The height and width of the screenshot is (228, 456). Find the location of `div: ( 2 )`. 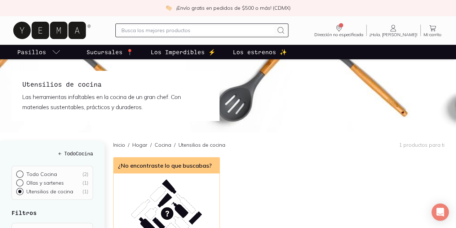

div: ( 2 ) is located at coordinates (85, 174).